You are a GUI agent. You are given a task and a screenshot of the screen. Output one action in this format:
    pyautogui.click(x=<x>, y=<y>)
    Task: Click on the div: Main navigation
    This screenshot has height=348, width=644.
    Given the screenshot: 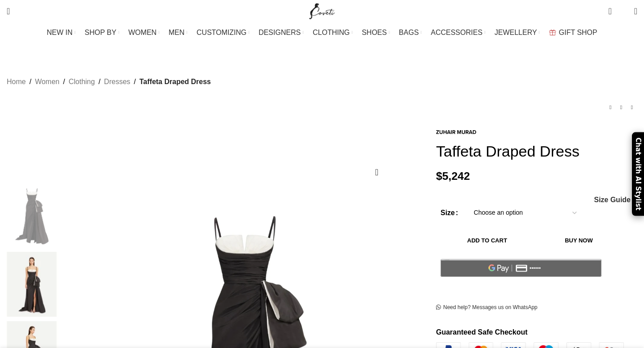 What is the action you would take?
    pyautogui.click(x=322, y=33)
    